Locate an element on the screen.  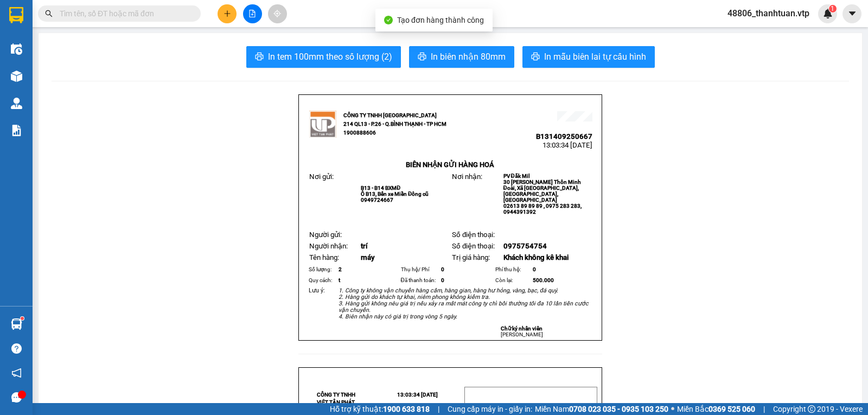
strong: BIÊN NHẬN GỬI HÀNG HOÁ is located at coordinates (450, 164).